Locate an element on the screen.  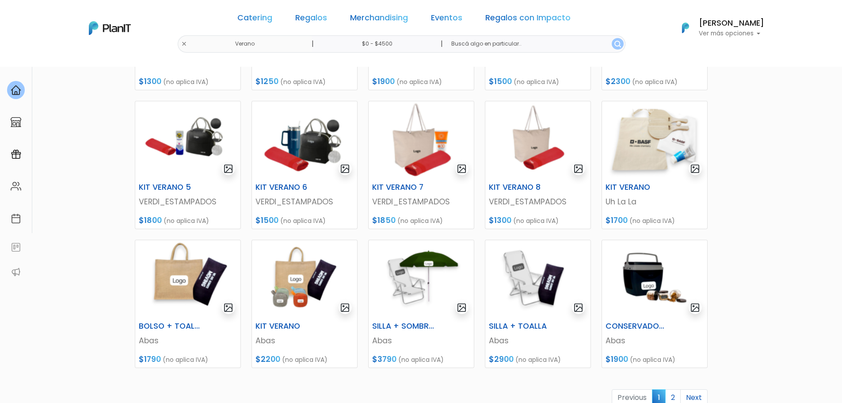
img: thumb_Captura_de_pantalla_2025-09-15_124154.png is located at coordinates (538, 279).